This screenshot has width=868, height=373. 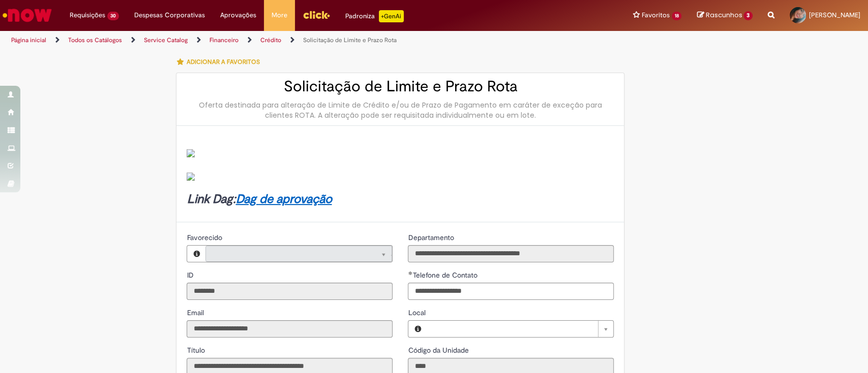 What do you see at coordinates (655, 15) in the screenshot?
I see `span: Favoritos` at bounding box center [655, 15].